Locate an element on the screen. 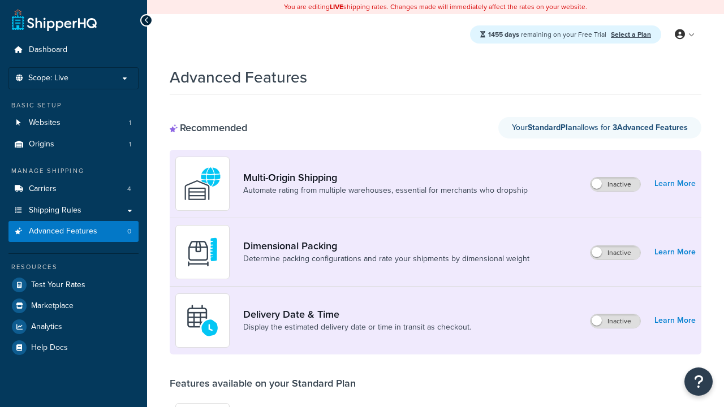 Image resolution: width=724 pixels, height=407 pixels. span: Test Your Rates is located at coordinates (58, 285).